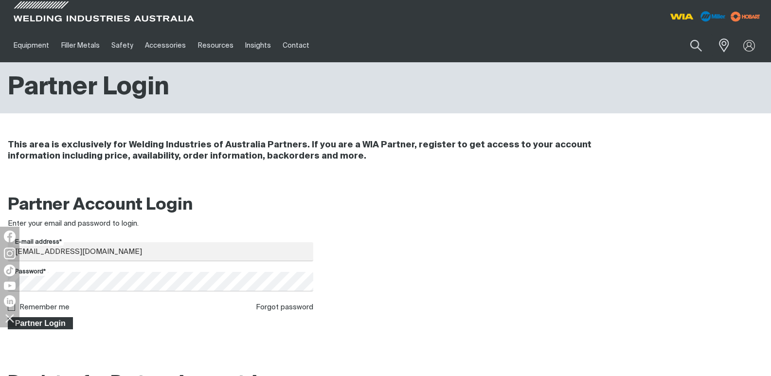 The width and height of the screenshot is (771, 376). I want to click on a: Insights, so click(258, 45).